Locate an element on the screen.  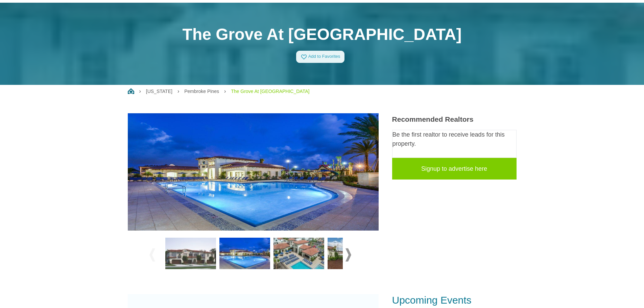
a: Pembroke Pines is located at coordinates (202, 91).